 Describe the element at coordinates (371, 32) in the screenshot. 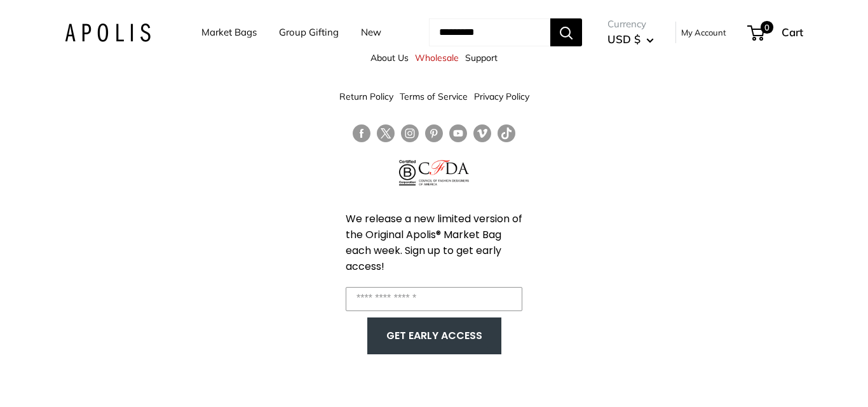

I see `a: New` at that location.